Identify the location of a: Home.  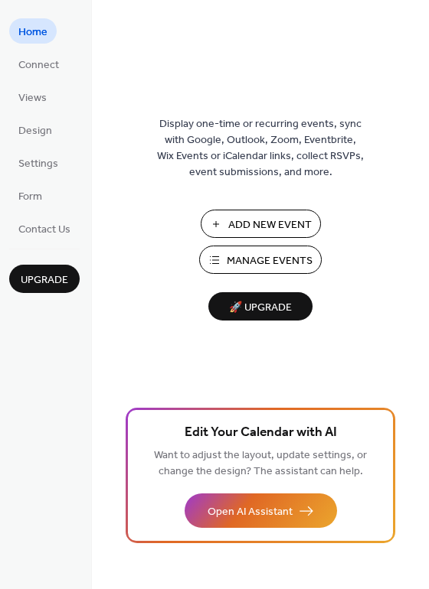
(33, 31).